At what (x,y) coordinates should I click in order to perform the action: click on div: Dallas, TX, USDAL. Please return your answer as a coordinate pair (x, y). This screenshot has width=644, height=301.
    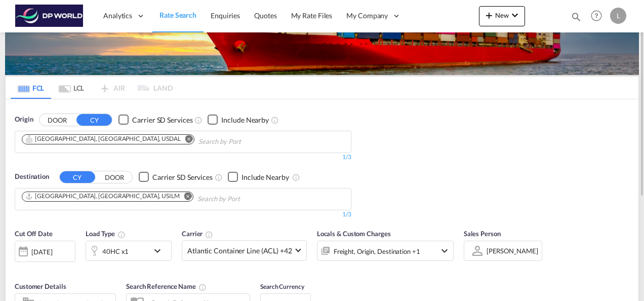
    Looking at the image, I should click on (103, 139).